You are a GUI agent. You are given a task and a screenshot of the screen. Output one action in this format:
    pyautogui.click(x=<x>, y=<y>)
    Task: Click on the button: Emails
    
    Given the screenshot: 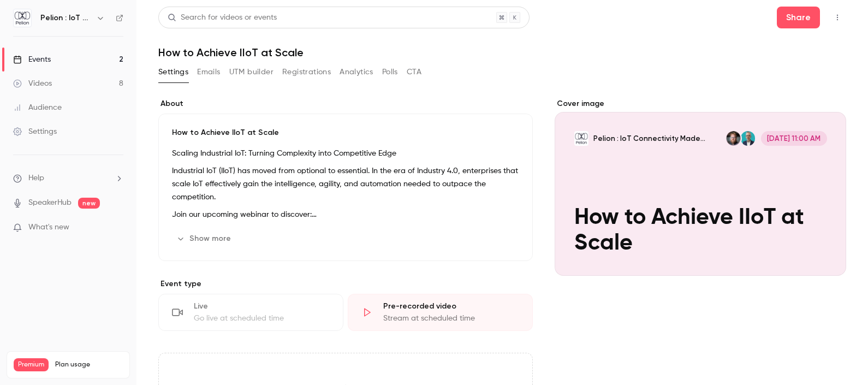 What is the action you would take?
    pyautogui.click(x=208, y=72)
    